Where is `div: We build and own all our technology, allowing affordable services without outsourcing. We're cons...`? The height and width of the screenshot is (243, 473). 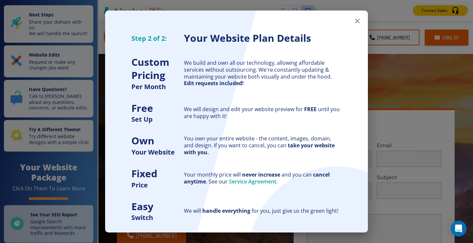
div: We build and own all our technology, allowing affordable services without outsourcing. We're cons... is located at coordinates (263, 73).